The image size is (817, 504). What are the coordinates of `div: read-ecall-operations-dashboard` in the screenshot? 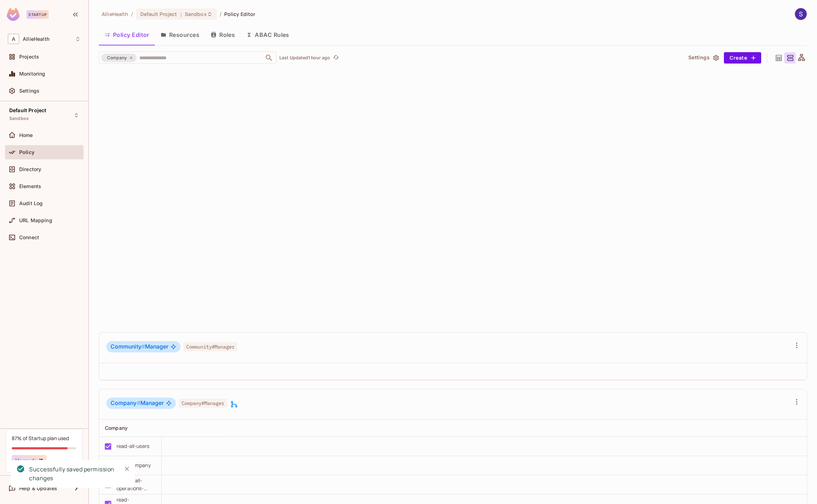 It's located at (136, 485).